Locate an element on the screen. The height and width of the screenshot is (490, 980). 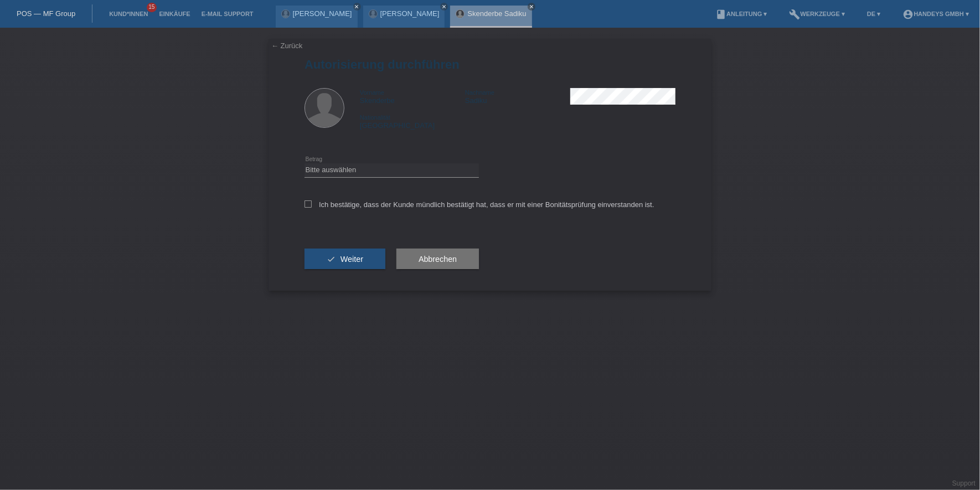
button: Abbrechen is located at coordinates (437, 259).